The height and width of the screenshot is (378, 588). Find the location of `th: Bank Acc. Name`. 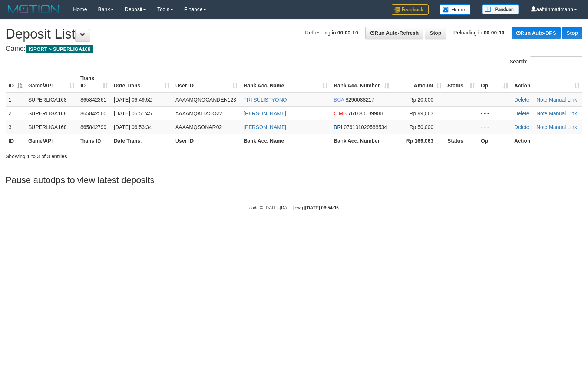

th: Bank Acc. Name is located at coordinates (286, 141).